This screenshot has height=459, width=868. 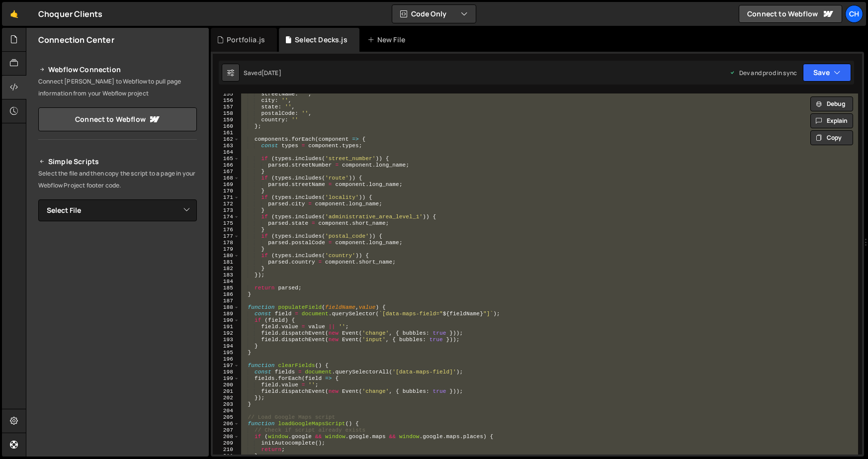 What do you see at coordinates (226, 217) in the screenshot?
I see `div: 174` at bounding box center [226, 217].